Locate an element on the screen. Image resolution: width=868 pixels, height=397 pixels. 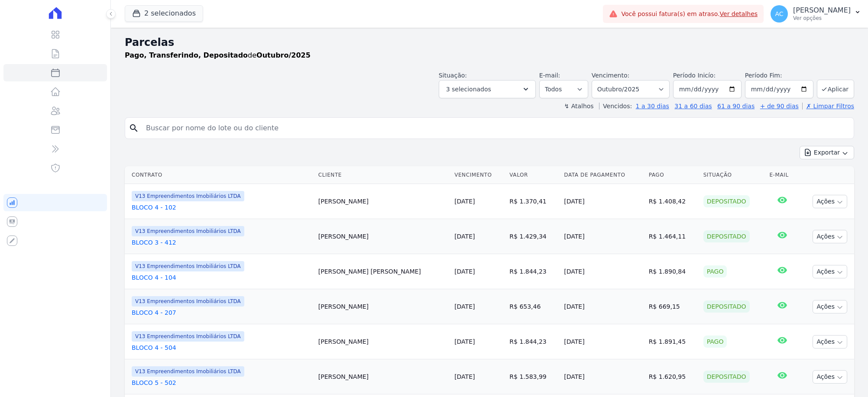
label: Situação: is located at coordinates (453, 75).